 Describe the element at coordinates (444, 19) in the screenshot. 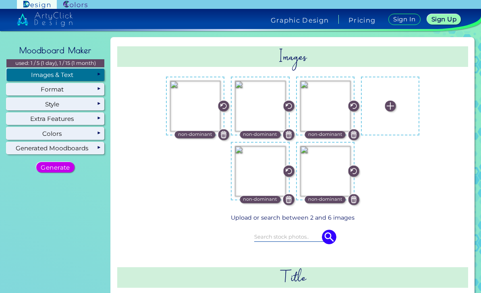

I see `a: Sign Up` at that location.